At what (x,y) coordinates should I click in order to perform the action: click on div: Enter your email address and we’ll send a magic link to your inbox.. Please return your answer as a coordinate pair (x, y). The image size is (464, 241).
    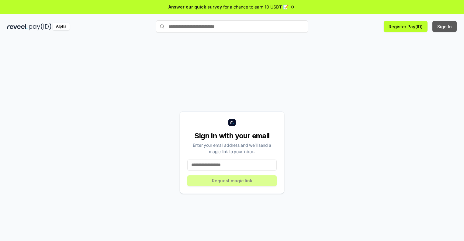
    Looking at the image, I should click on (232, 148).